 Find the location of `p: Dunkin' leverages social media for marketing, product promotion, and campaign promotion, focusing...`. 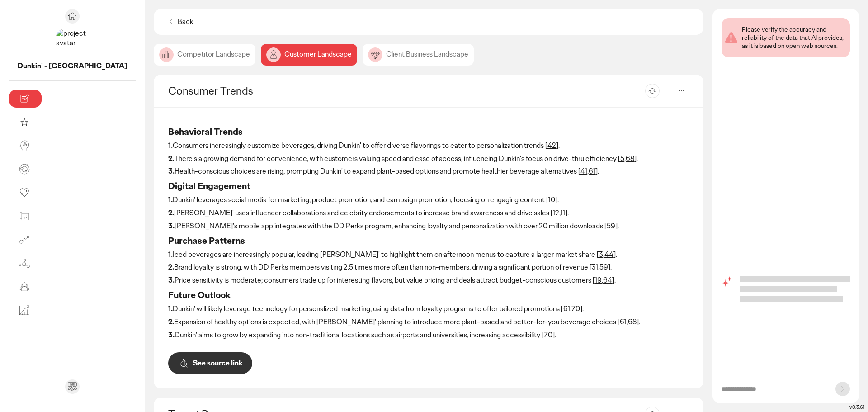

p: Dunkin' leverages social media for marketing, product promotion, and campaign promotion, focusing... is located at coordinates (428, 200).